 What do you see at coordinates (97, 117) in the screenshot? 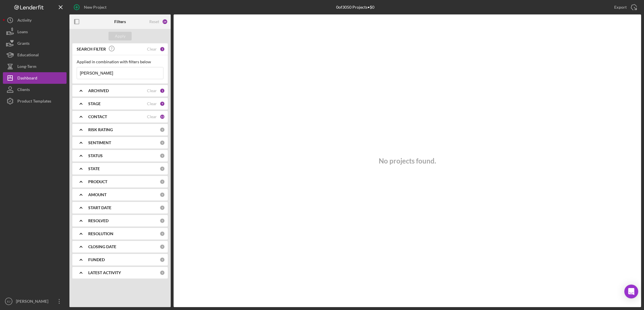
I see `b: CONTACT` at bounding box center [97, 117].